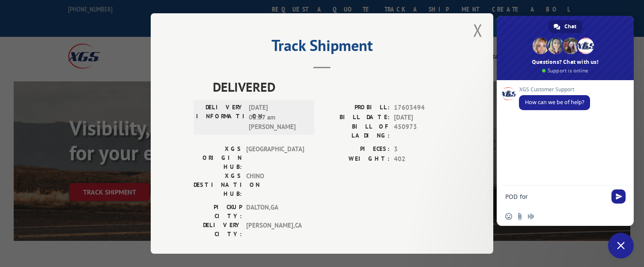 The height and width of the screenshot is (267, 644). I want to click on textarea: Compose your message..., so click(555, 197).